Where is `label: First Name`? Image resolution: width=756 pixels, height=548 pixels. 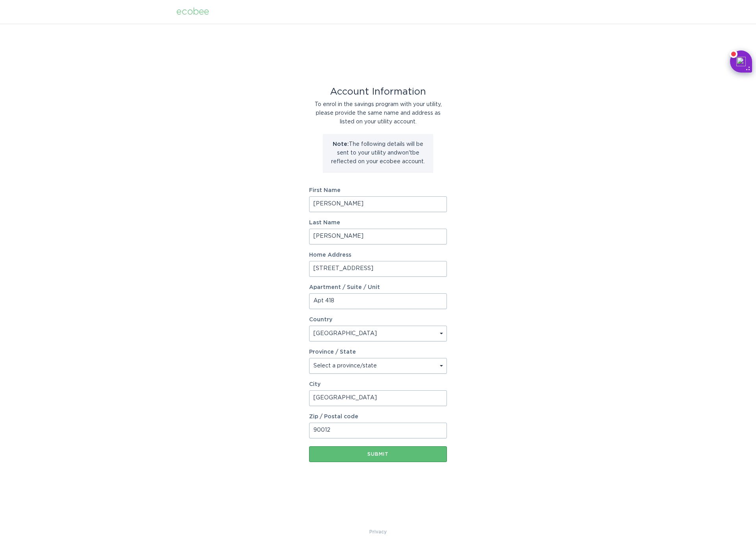 label: First Name is located at coordinates (378, 190).